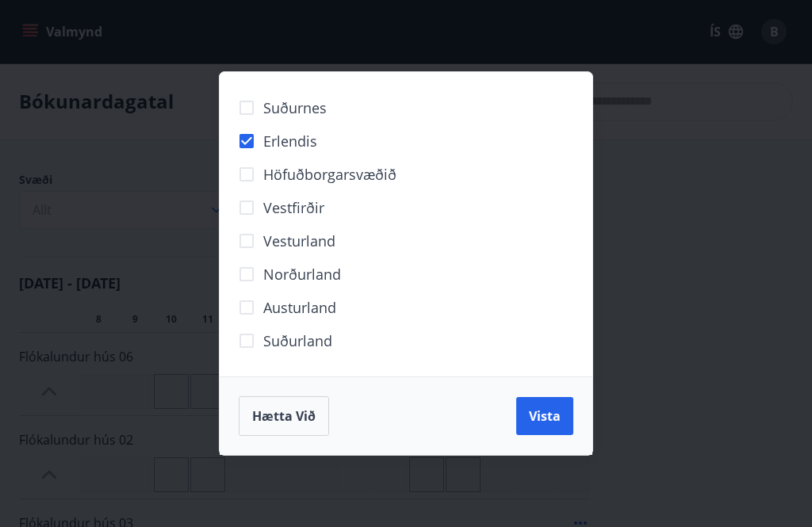 The image size is (812, 527). Describe the element at coordinates (330, 174) in the screenshot. I see `span: Höfuðborgarsvæðið` at that location.